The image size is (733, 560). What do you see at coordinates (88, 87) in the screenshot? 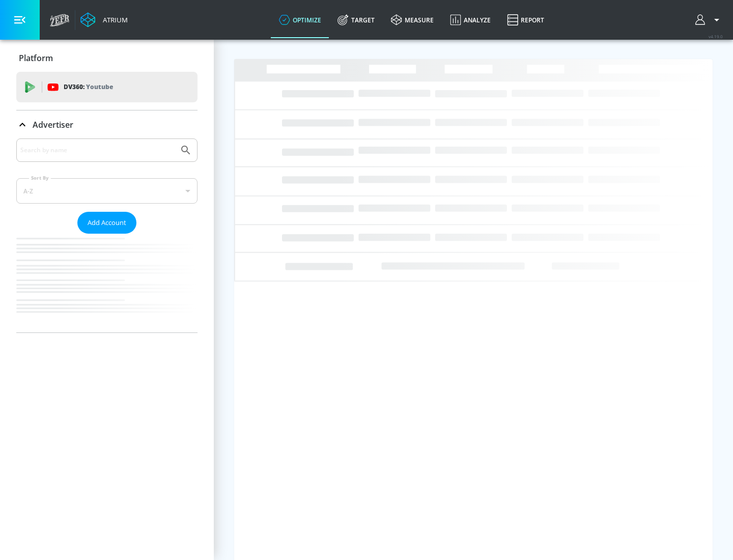
I see `p: DV360:` at bounding box center [88, 87].